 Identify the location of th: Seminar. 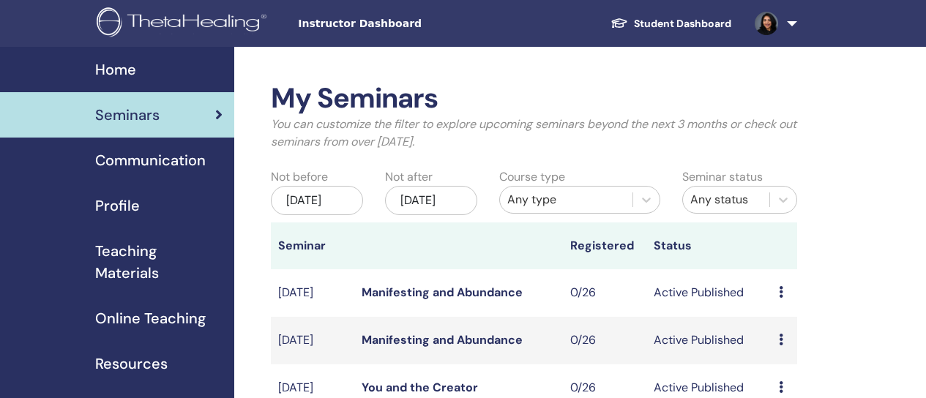
(312, 246).